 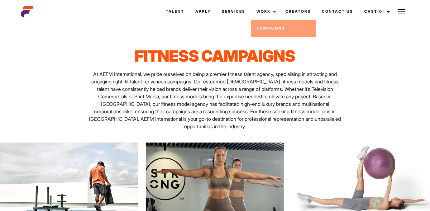 I want to click on a: Work, so click(x=265, y=12).